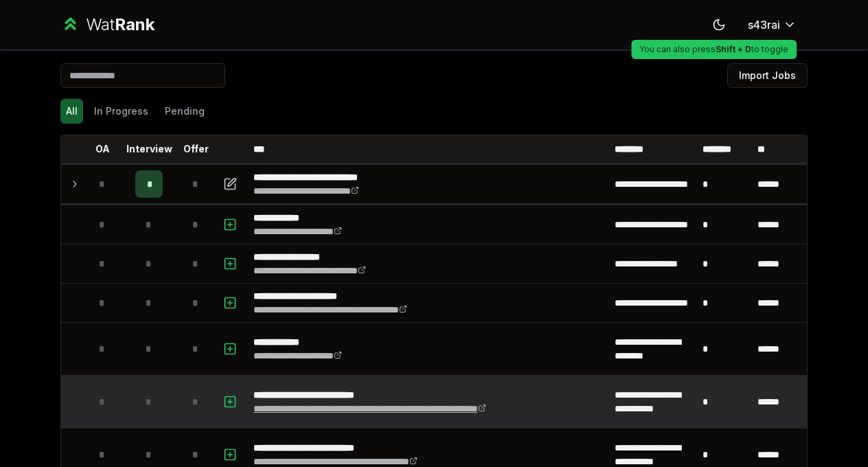  What do you see at coordinates (71, 111) in the screenshot?
I see `button: All` at bounding box center [71, 111].